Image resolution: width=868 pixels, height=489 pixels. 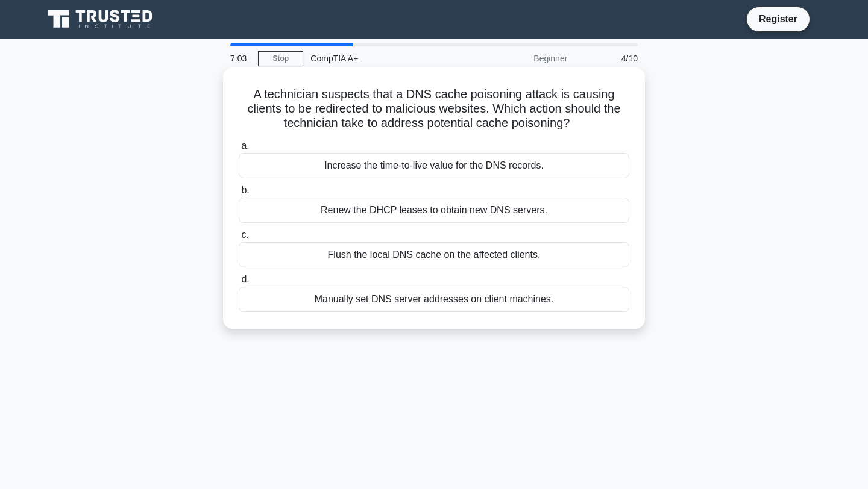 What do you see at coordinates (434, 255) in the screenshot?
I see `div: Flush the local DNS cache on the affected clients.` at bounding box center [434, 255].